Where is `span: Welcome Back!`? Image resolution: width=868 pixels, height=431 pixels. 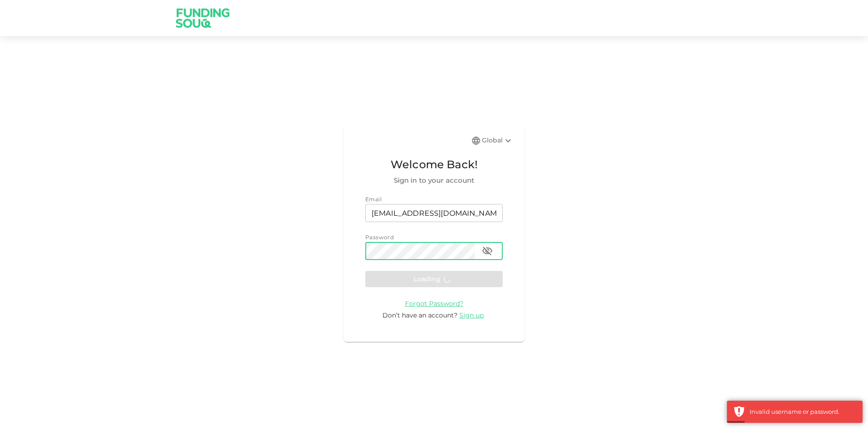
span: Welcome Back! is located at coordinates (434, 165).